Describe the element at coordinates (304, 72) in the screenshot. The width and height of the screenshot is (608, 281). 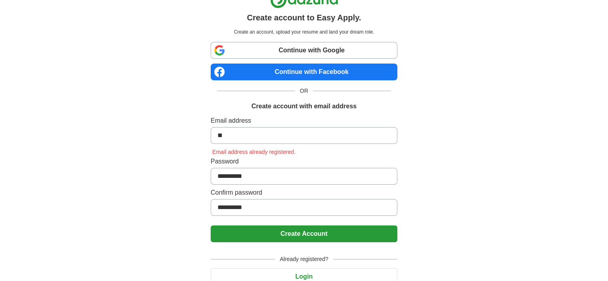
I see `a: Continue with Facebook` at that location.